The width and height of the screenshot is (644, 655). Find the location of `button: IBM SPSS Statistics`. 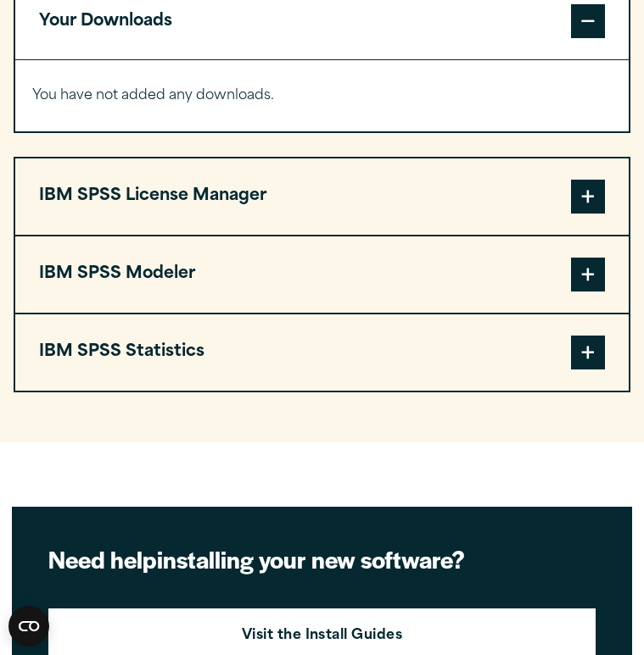

button: IBM SPSS Statistics is located at coordinates (321, 353).